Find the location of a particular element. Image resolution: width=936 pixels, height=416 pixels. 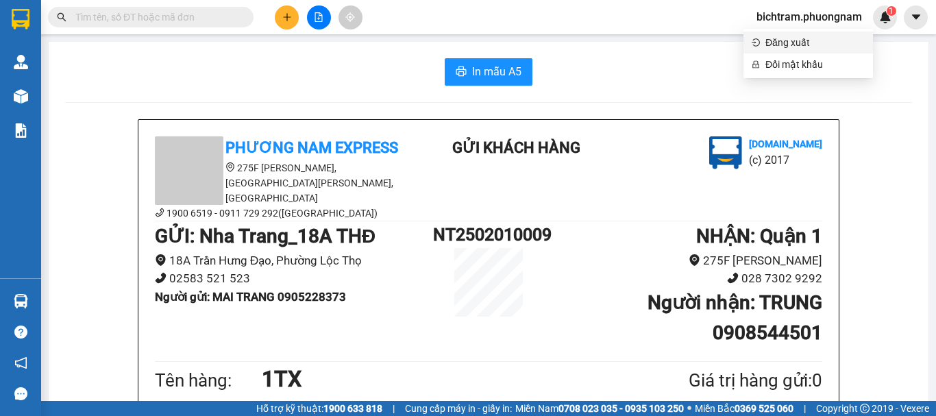

button: printerIn mẫu A5 is located at coordinates (489, 72).